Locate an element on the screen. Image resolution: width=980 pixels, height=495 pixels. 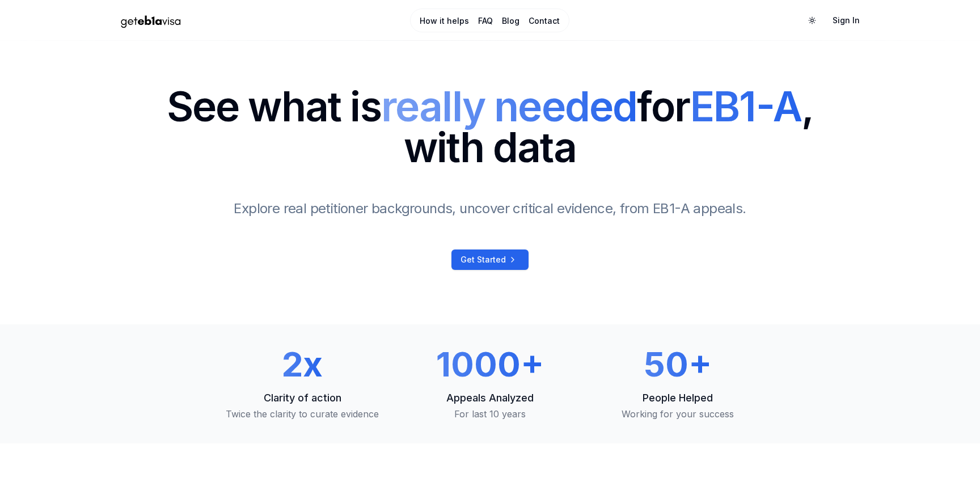
p: Clarity of action is located at coordinates (302, 398).